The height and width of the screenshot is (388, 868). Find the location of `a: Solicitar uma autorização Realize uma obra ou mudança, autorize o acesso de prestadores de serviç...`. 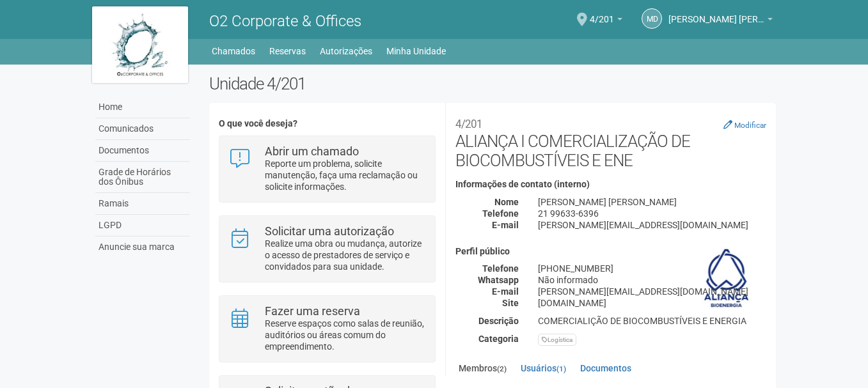

a: Solicitar uma autorização Realize uma obra ou mudança, autorize o acesso de prestadores de serviç... is located at coordinates (327, 249).